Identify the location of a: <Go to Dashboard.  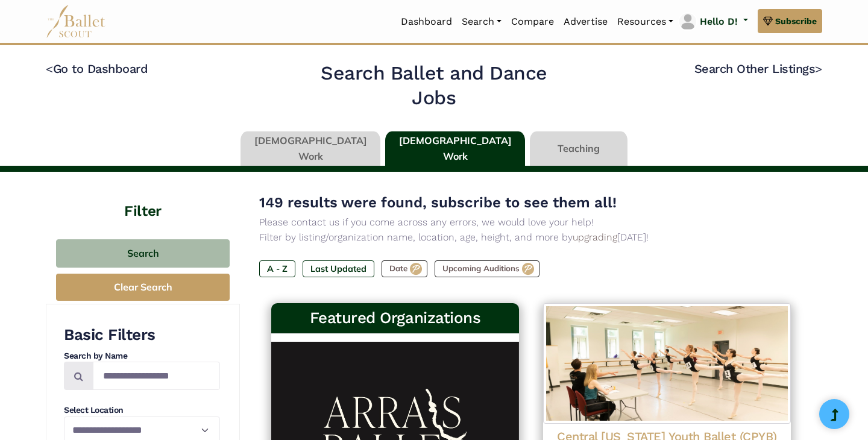
(97, 69).